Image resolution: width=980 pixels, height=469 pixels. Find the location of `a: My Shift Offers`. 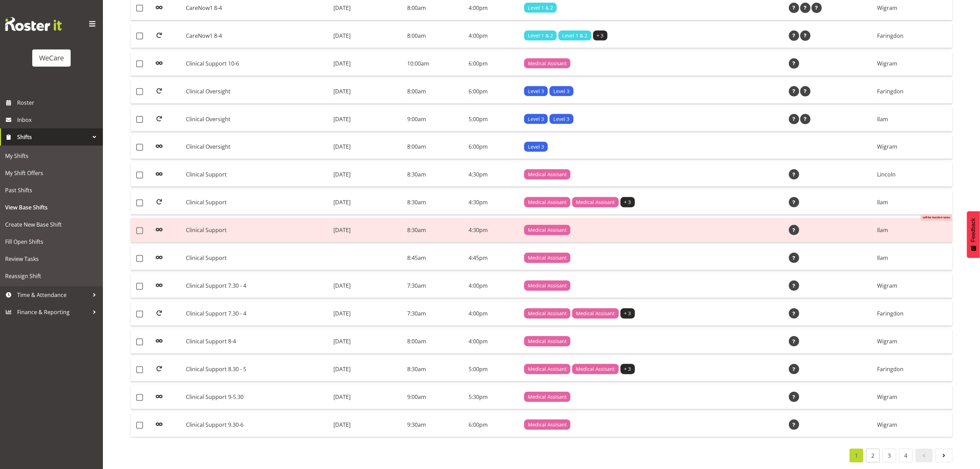

a: My Shift Offers is located at coordinates (52, 173).